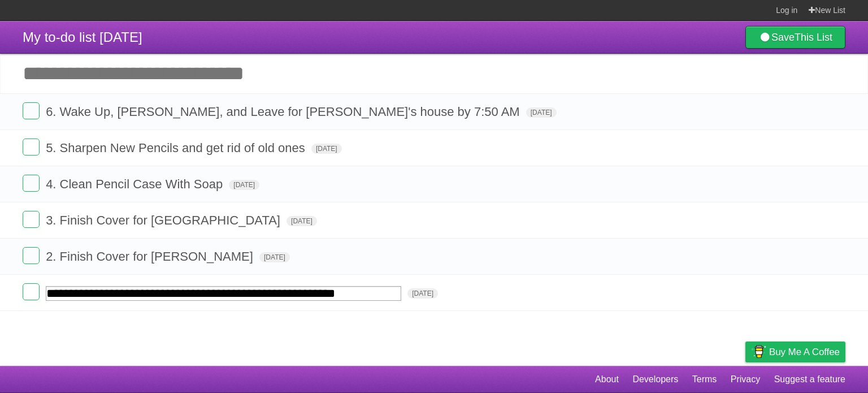  What do you see at coordinates (805, 351) in the screenshot?
I see `span: Buy me a coffee` at bounding box center [805, 351].